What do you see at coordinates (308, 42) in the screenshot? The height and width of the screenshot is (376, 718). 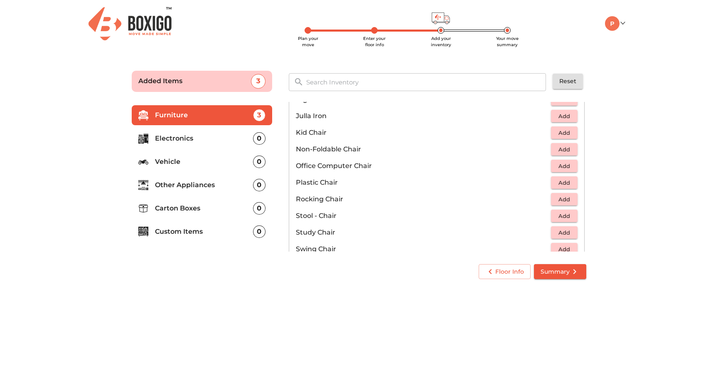 I see `span: Plan your move` at bounding box center [308, 42].